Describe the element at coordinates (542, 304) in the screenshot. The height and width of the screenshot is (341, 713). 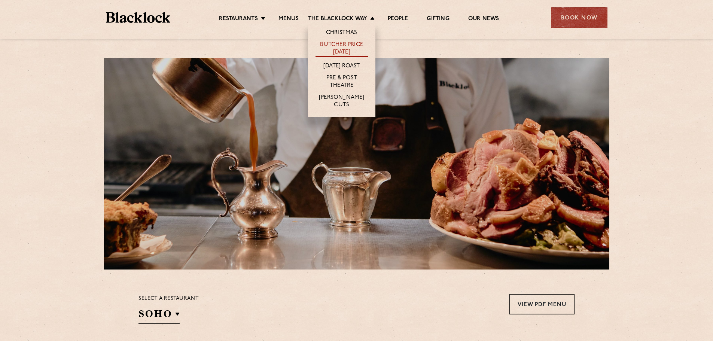
I see `a: View PDF Menu` at that location.